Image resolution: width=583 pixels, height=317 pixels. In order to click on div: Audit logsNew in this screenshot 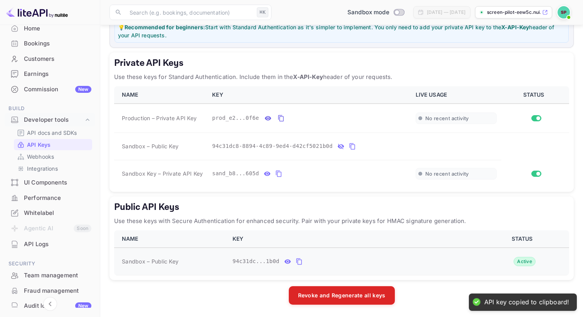, I will do `click(50, 306)`.